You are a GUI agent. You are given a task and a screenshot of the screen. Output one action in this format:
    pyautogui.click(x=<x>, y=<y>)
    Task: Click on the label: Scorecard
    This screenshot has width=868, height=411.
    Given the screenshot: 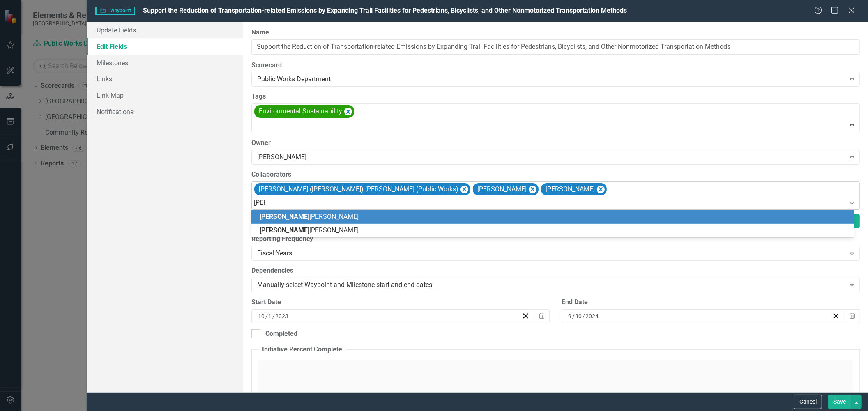 What is the action you would take?
    pyautogui.click(x=555, y=65)
    